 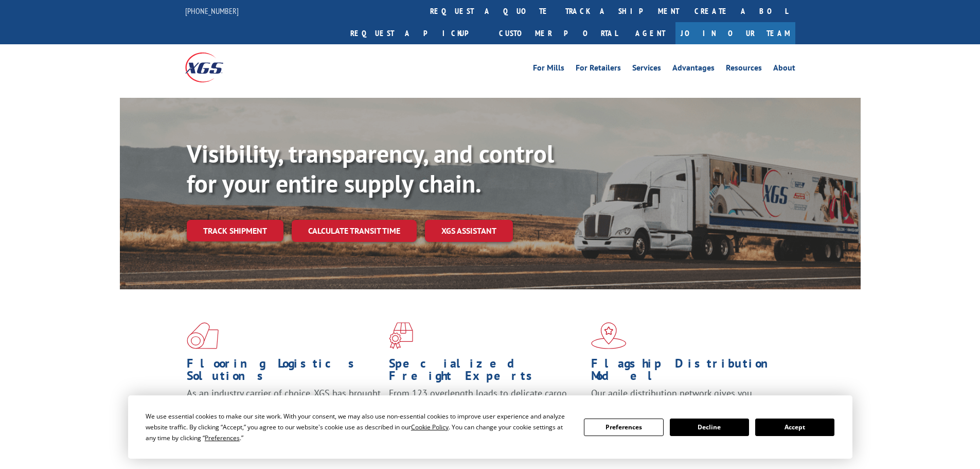 What do you see at coordinates (401, 336) in the screenshot?
I see `img: xgs-icon-focused-on-flooring-red` at bounding box center [401, 336].